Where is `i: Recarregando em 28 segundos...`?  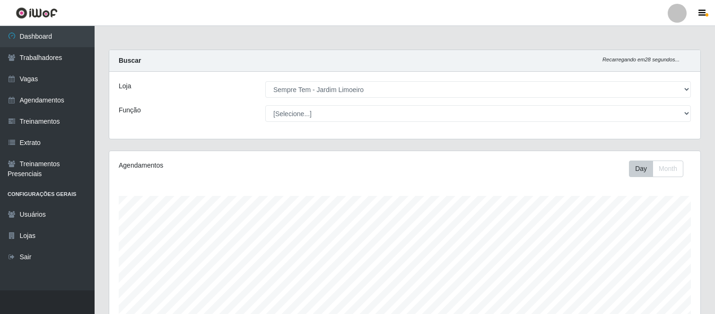
i: Recarregando em 28 segundos... is located at coordinates (640, 60).